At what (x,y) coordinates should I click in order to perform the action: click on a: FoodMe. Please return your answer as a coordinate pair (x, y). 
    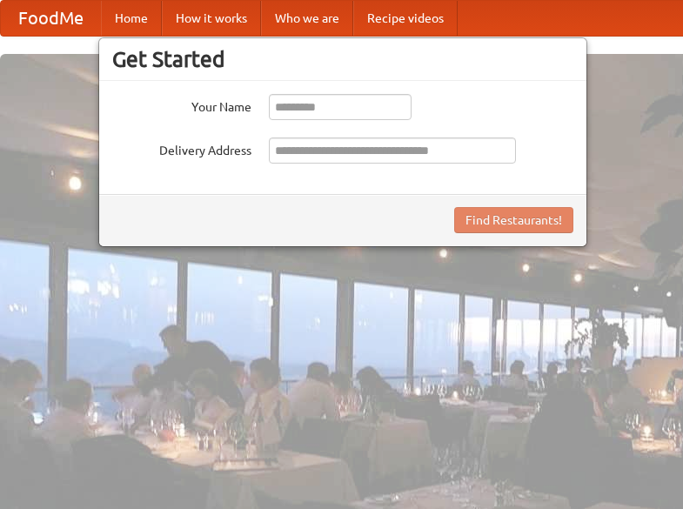
    Looking at the image, I should click on (50, 18).